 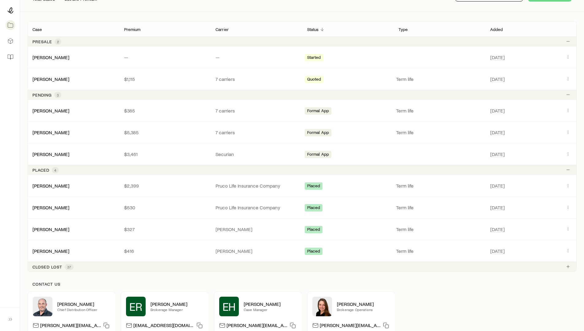 What do you see at coordinates (69, 267) in the screenshot?
I see `span: 37` at bounding box center [69, 267].